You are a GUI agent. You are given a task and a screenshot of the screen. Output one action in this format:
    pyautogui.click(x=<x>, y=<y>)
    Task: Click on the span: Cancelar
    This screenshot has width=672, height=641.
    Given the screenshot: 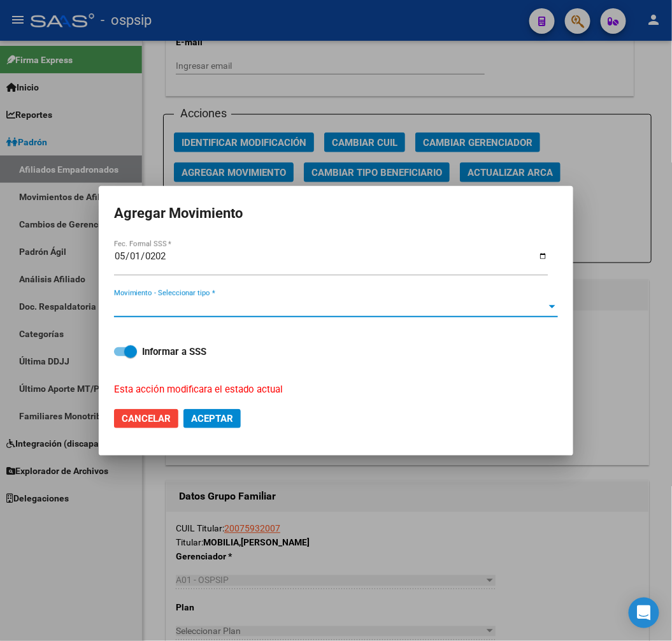 What is the action you would take?
    pyautogui.click(x=146, y=418)
    